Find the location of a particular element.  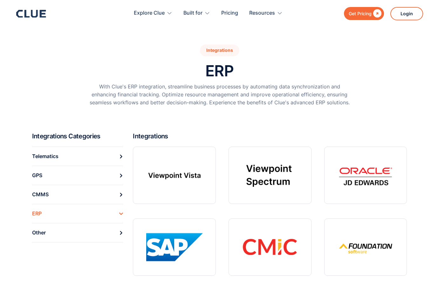

div: Integrations is located at coordinates (220, 50).